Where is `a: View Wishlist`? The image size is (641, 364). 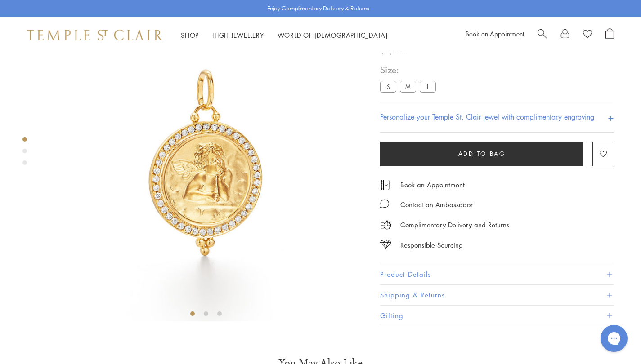 a: View Wishlist is located at coordinates (587, 35).